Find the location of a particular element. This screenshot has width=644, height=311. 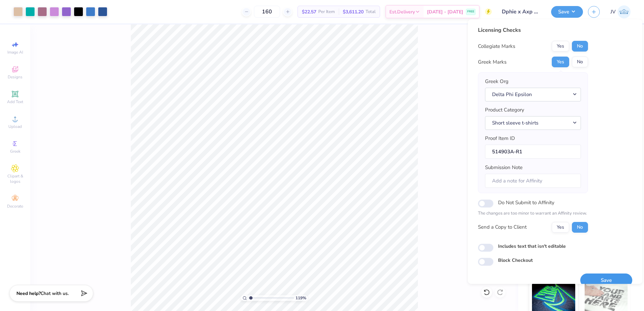

button: Delta Phi Epsilon is located at coordinates (533, 95).